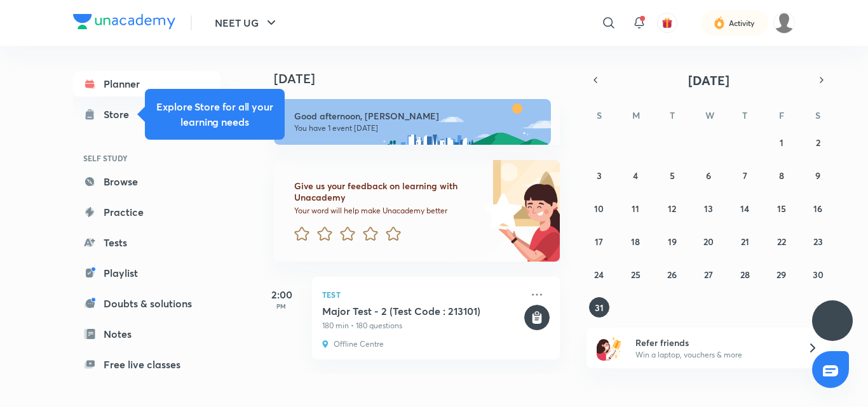 The height and width of the screenshot is (407, 868). I want to click on img: venue-location, so click(325, 345).